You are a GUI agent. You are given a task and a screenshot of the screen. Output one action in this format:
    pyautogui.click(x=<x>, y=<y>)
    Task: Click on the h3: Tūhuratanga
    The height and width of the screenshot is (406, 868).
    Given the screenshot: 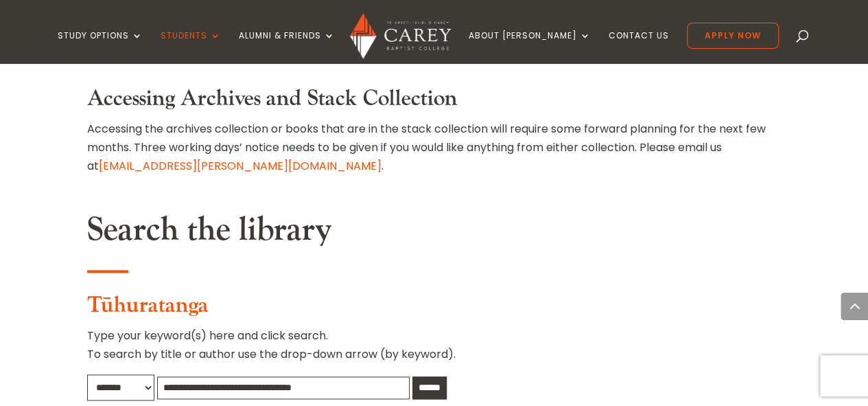 What is the action you would take?
    pyautogui.click(x=435, y=309)
    